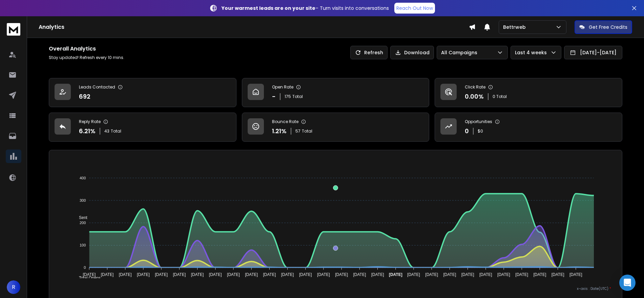  I want to click on tspan: 200, so click(83, 222).